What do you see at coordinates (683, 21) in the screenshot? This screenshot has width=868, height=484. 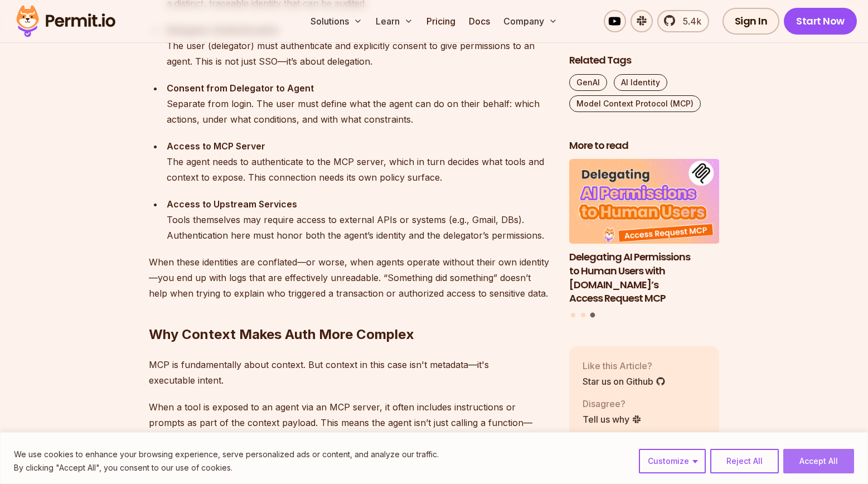 I see `a: 5.4k` at bounding box center [683, 21].